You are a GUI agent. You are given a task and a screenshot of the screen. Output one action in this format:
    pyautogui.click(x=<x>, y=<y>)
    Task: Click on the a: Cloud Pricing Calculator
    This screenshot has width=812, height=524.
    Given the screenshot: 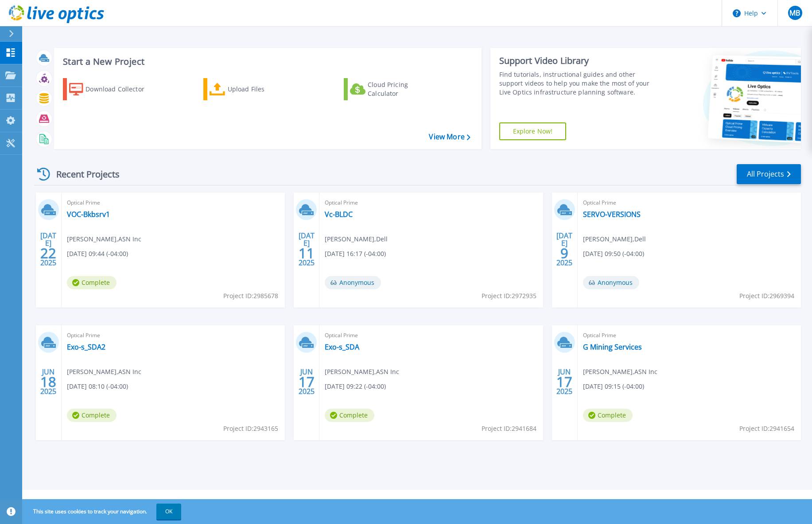 What is the action you would take?
    pyautogui.click(x=393, y=89)
    